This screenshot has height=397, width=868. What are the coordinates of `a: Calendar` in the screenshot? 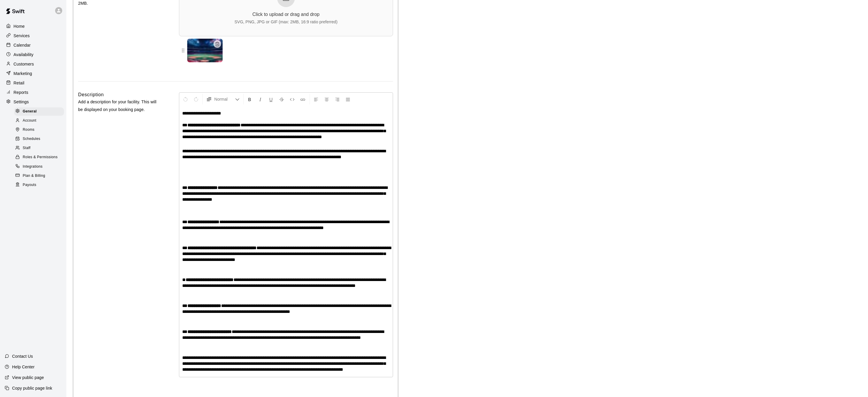 It's located at (33, 45).